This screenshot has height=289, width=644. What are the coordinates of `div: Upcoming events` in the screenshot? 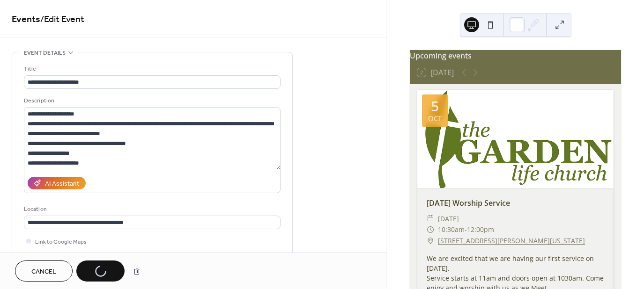 It's located at (515, 56).